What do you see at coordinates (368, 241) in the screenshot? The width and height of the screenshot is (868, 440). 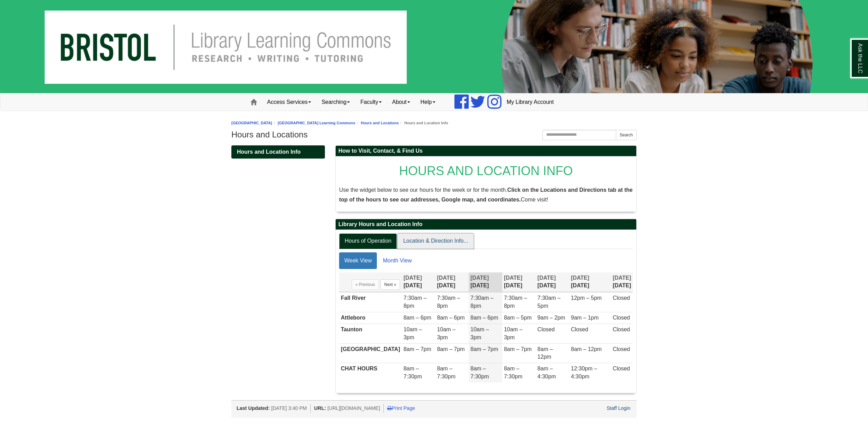 I see `a: Hours of Operation` at bounding box center [368, 241].